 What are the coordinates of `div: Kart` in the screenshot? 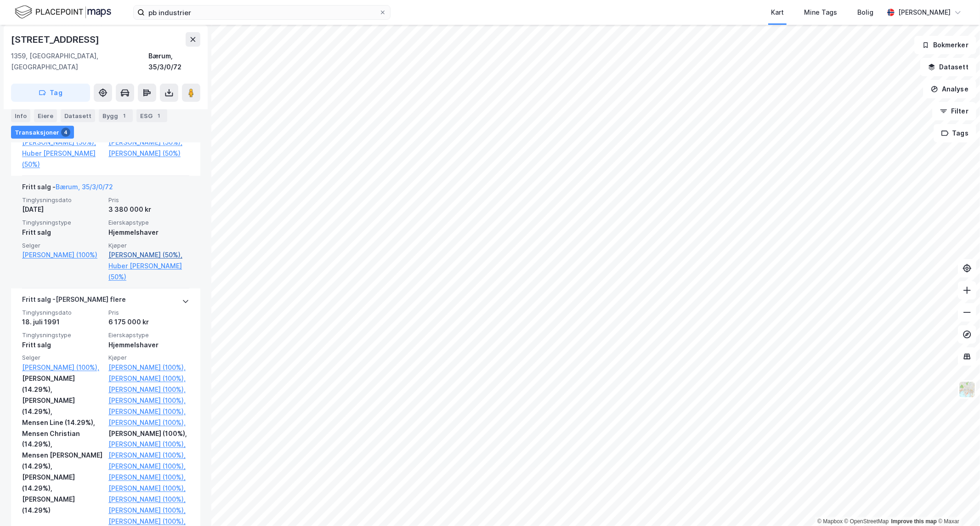 It's located at (778, 12).